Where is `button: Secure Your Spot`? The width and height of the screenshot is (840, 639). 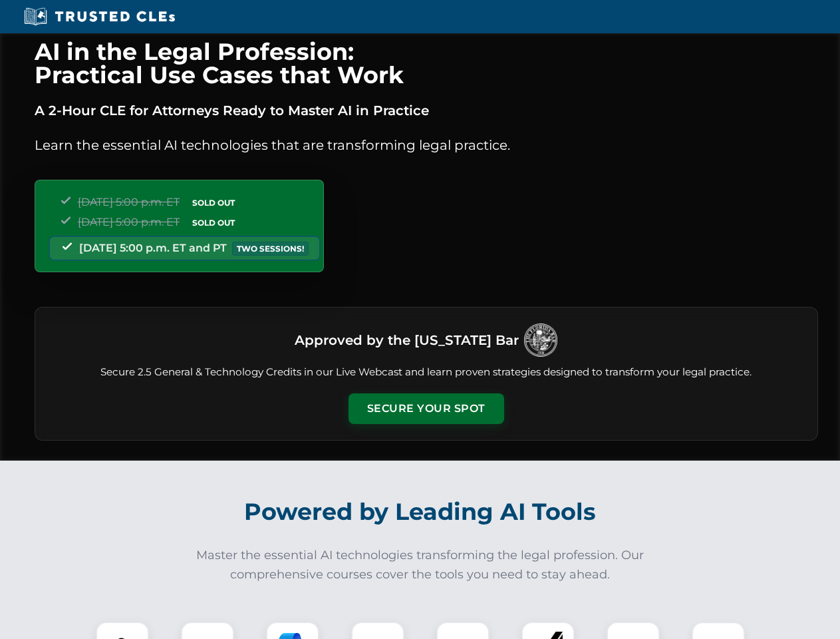 button: Secure Your Spot is located at coordinates (427, 409).